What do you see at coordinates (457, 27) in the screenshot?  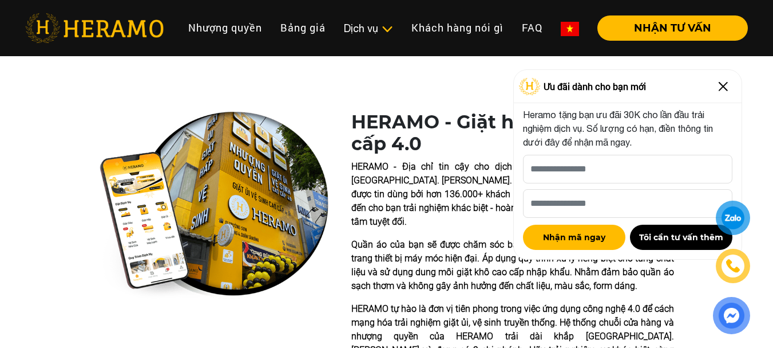 I see `a: Khách hàng nói gì` at bounding box center [457, 27].